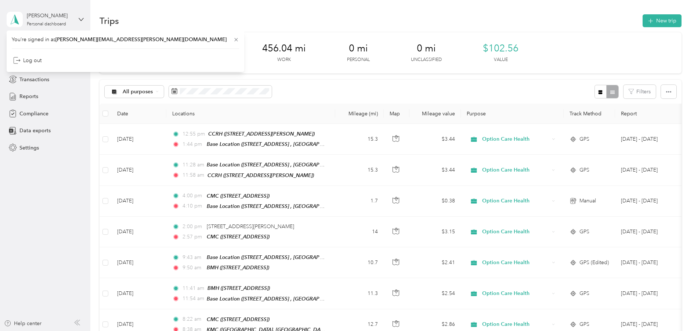 The image size is (694, 331). Describe the element at coordinates (435, 263) in the screenshot. I see `td: $2.41` at that location.